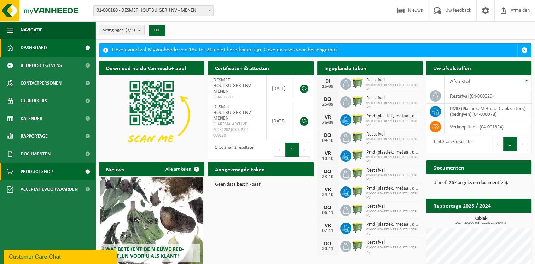 The width and height of the screenshot is (535, 264). Describe the element at coordinates (182, 169) in the screenshot. I see `a: Alle artikelen` at that location.